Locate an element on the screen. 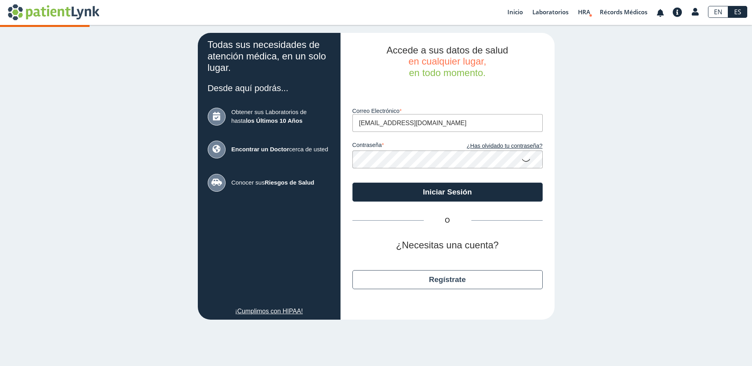  label: Correo Electrónico is located at coordinates (448, 111).